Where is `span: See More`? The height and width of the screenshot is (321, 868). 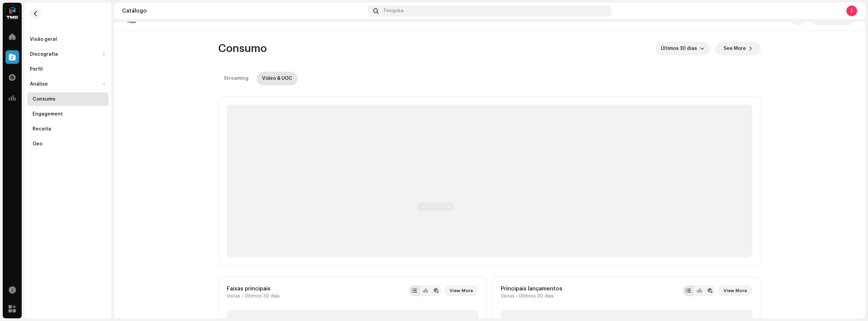 span: See More is located at coordinates (735, 49).